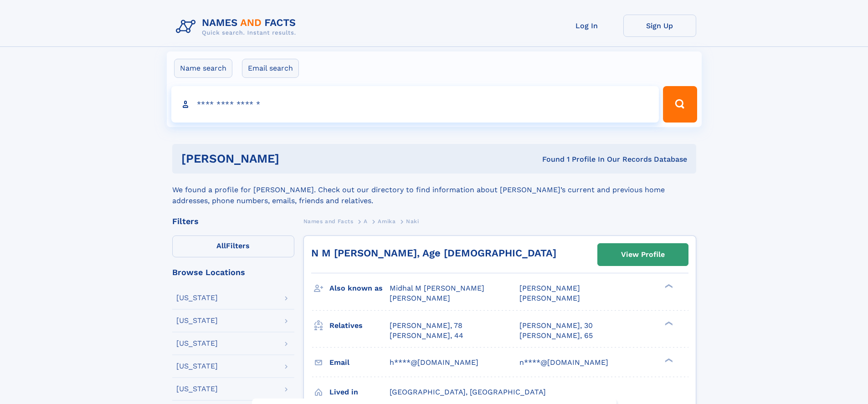 This screenshot has height=404, width=868. What do you see at coordinates (359, 325) in the screenshot?
I see `h3: Relatives` at bounding box center [359, 325].